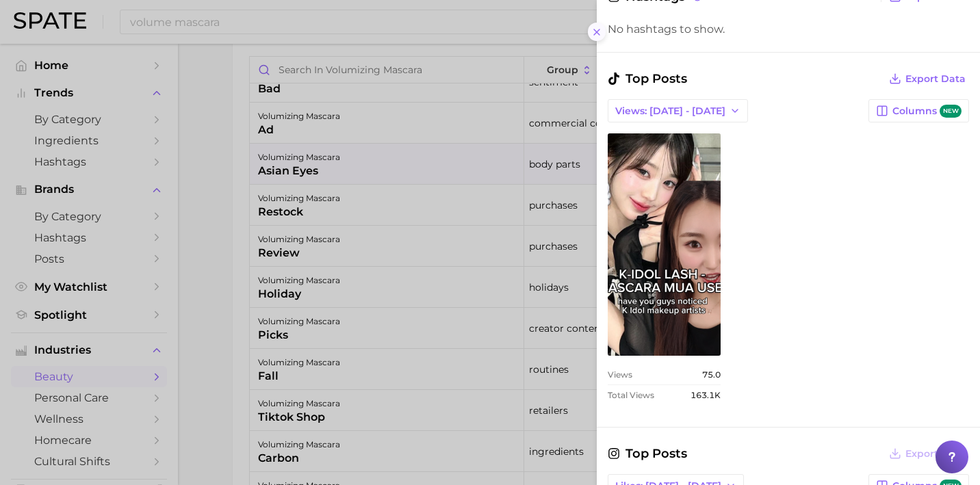 The width and height of the screenshot is (980, 485). What do you see at coordinates (926, 110) in the screenshot?
I see `span: Columns` at bounding box center [926, 110].